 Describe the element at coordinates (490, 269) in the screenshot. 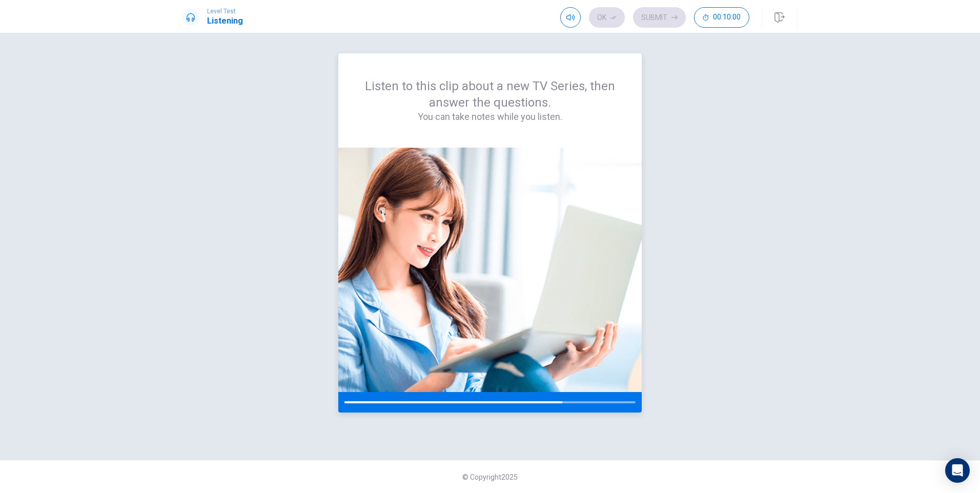

I see `img: passage image` at that location.